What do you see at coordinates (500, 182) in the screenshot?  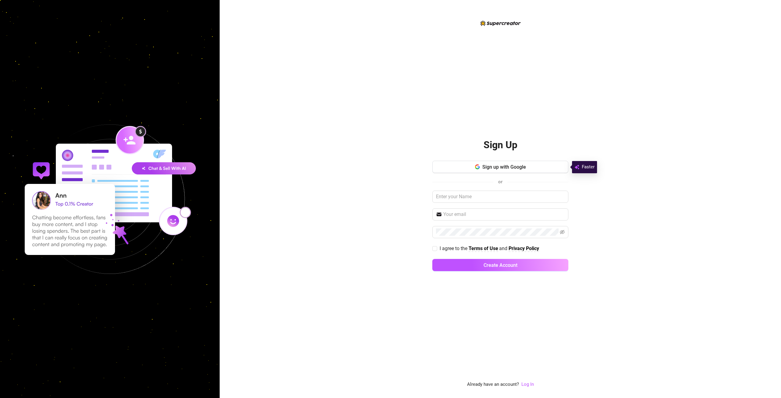 I see `span: or` at bounding box center [500, 182].